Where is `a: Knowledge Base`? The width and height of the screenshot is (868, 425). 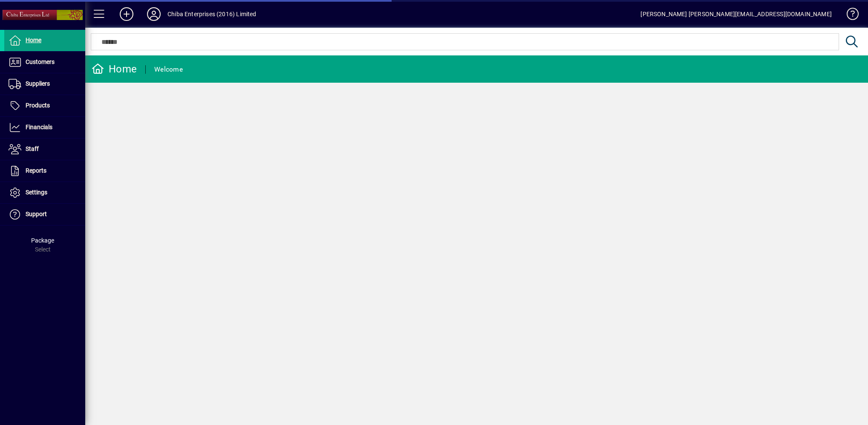
a: Knowledge Base is located at coordinates (848, 15).